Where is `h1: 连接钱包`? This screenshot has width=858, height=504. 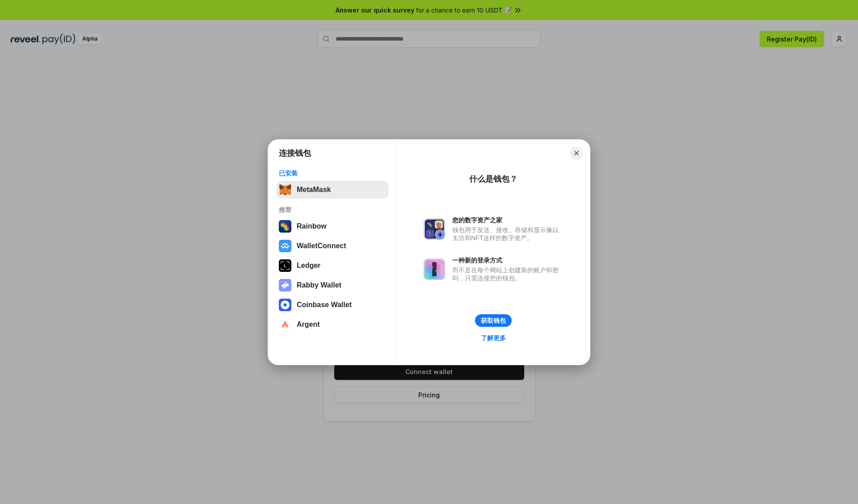
h1: 连接钱包 is located at coordinates (295, 153).